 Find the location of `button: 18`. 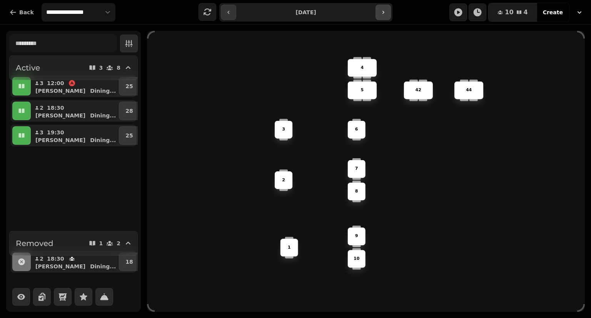

button: 18 is located at coordinates (129, 261).